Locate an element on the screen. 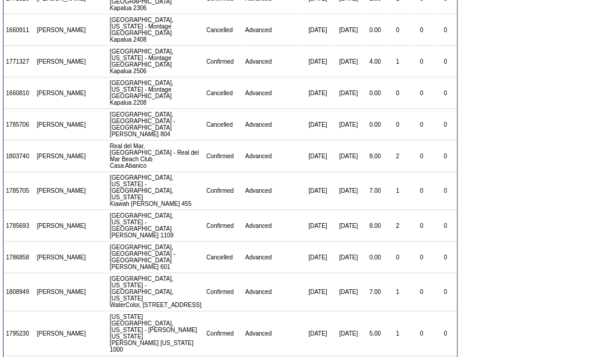 The width and height of the screenshot is (590, 357). td: 5.00 is located at coordinates (375, 333).